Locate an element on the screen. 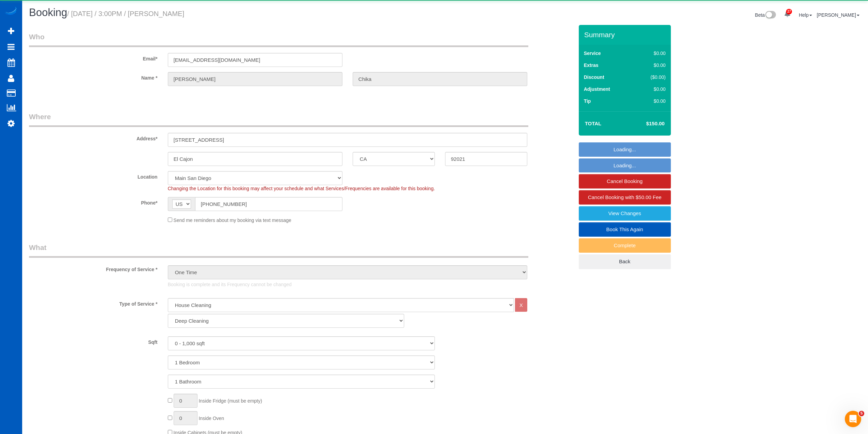 The image size is (868, 434). strong: Total is located at coordinates (593, 124).